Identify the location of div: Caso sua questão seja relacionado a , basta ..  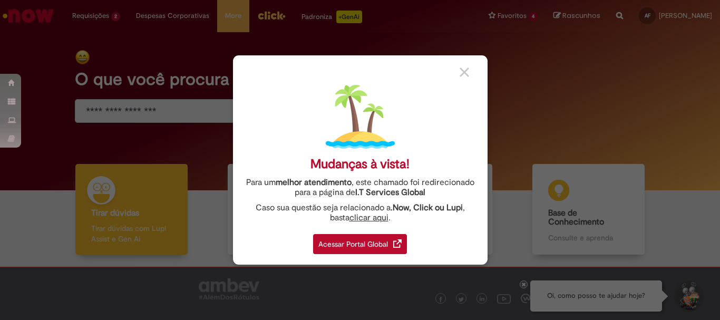
(360, 213).